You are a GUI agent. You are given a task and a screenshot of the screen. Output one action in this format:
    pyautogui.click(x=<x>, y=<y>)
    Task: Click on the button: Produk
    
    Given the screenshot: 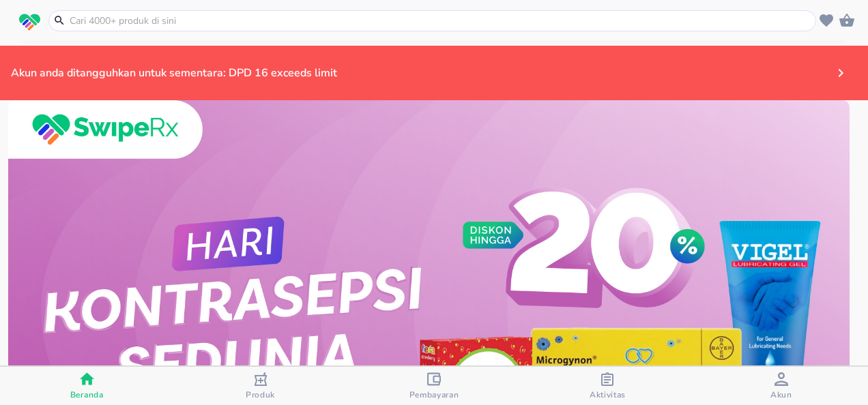 What is the action you would take?
    pyautogui.click(x=260, y=386)
    